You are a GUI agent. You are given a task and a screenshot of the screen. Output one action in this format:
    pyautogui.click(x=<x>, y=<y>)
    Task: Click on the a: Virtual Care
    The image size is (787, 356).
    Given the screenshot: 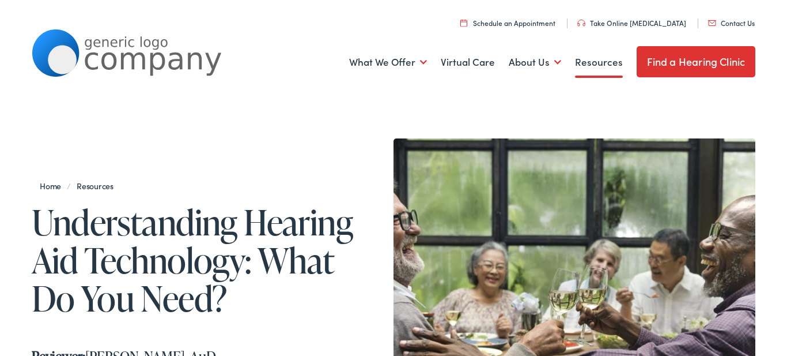 What is the action you would take?
    pyautogui.click(x=468, y=62)
    